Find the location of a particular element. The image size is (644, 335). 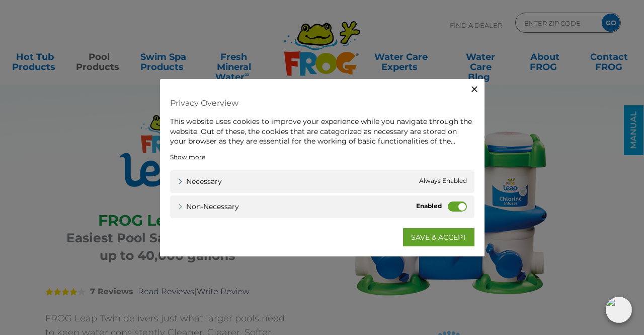

span: Always Enabled is located at coordinates (443, 181).